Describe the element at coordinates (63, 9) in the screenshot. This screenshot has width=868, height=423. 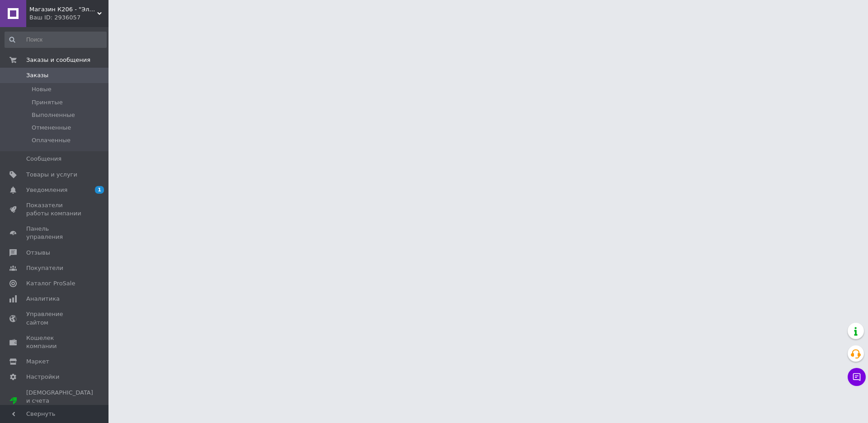
I see `span: Магазин К206 - "Электронные компоненты"` at that location.